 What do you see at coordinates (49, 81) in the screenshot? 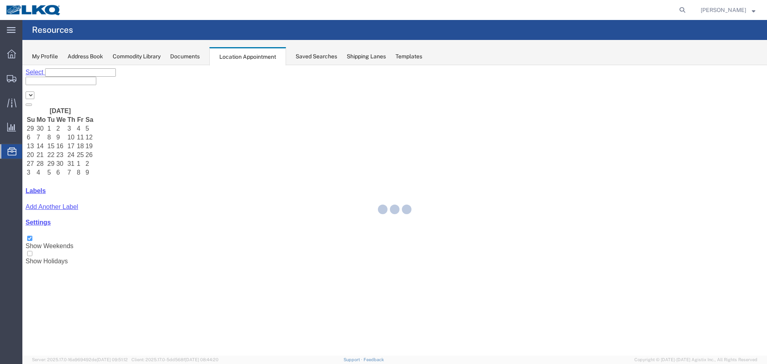
I see `td: 17` at bounding box center [49, 81].